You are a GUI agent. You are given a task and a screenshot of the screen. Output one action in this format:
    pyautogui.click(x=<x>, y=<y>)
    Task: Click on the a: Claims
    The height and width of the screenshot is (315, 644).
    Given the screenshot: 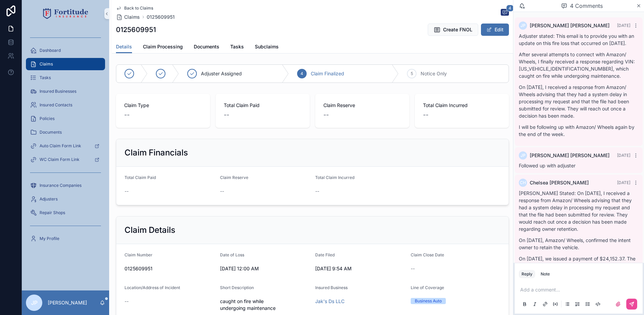 What is the action you would take?
    pyautogui.click(x=65, y=64)
    